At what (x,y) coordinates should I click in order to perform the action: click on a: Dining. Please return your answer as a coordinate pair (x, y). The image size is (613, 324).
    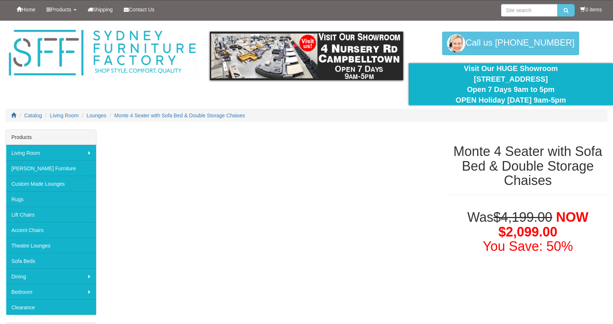
    Looking at the image, I should click on (51, 277).